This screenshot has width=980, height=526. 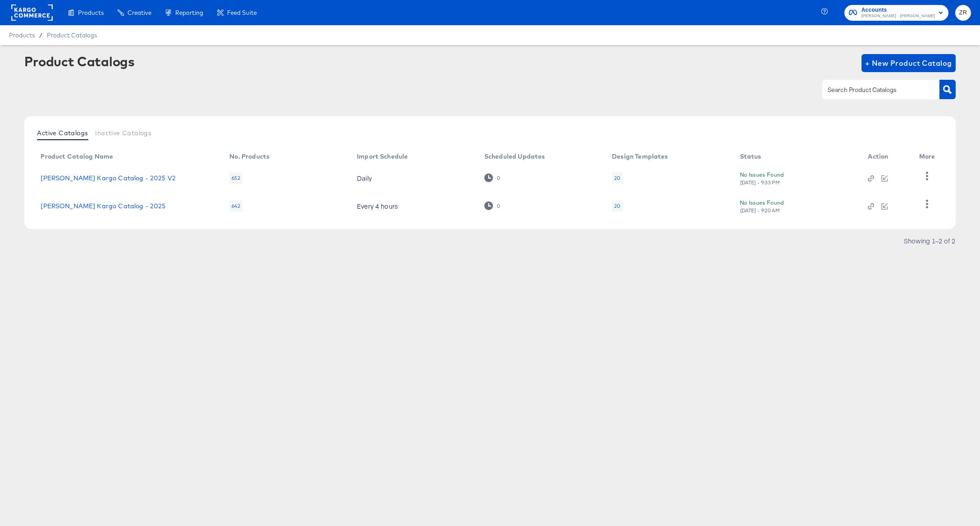 What do you see at coordinates (874, 89) in the screenshot?
I see `input: Search Product Catalogs` at bounding box center [874, 89].